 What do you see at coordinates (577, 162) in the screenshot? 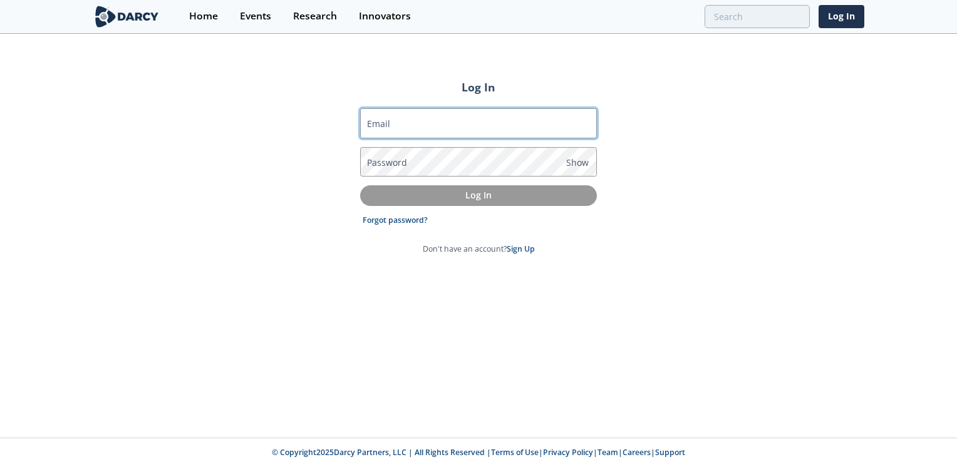
I see `span: Show` at bounding box center [577, 162].